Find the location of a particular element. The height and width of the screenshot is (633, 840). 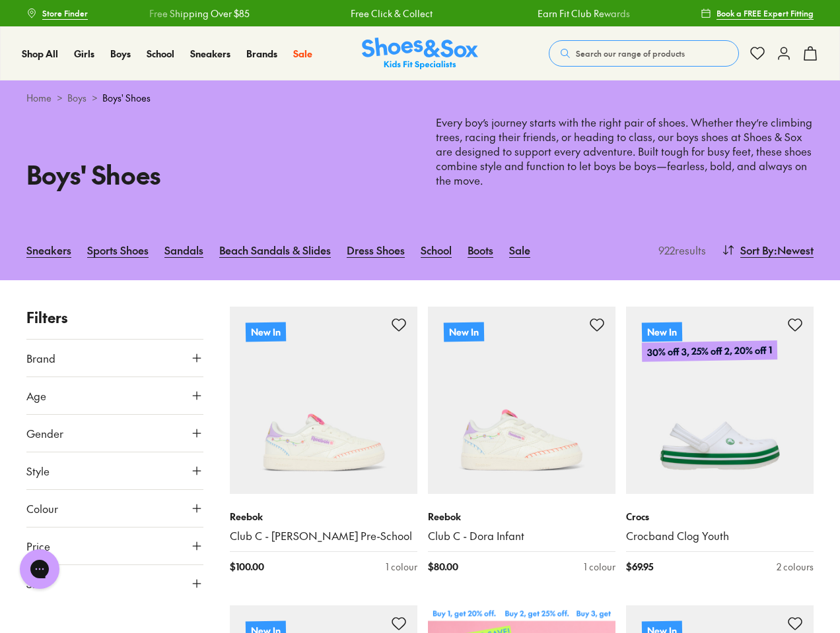

span: School is located at coordinates (160, 53).